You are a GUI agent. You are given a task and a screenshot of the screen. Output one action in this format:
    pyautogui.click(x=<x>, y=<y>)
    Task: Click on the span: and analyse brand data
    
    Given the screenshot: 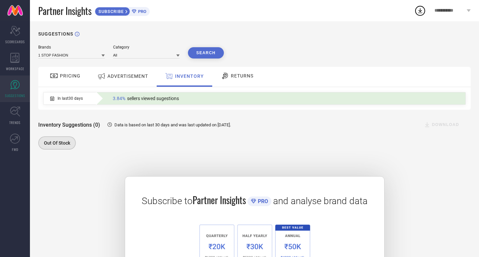 What is the action you would take?
    pyautogui.click(x=320, y=201)
    